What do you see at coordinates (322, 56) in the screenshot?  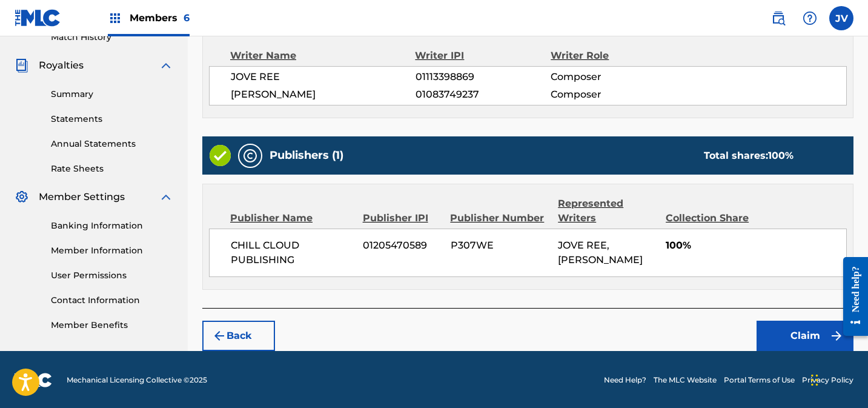 I see `div: Writer Name` at bounding box center [322, 56].